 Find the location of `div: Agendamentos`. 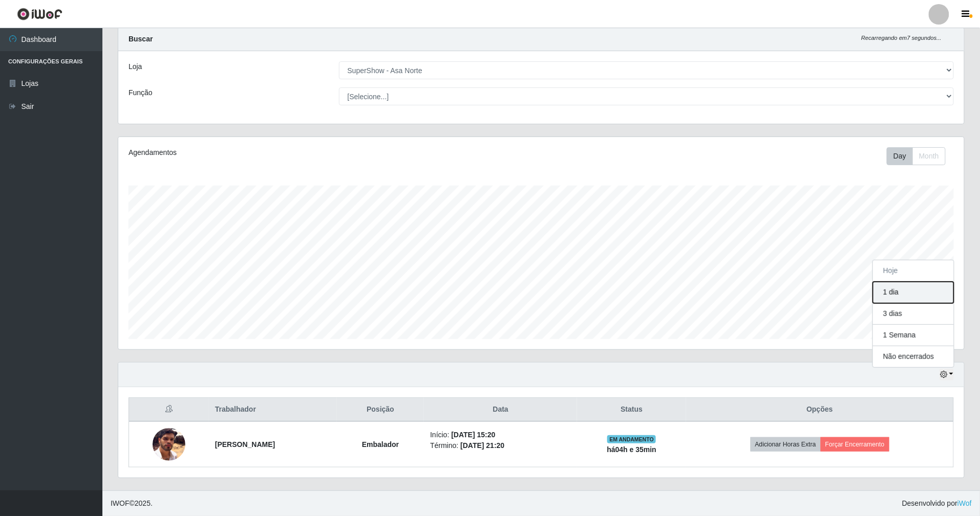

div: Agendamentos is located at coordinates (296, 152).